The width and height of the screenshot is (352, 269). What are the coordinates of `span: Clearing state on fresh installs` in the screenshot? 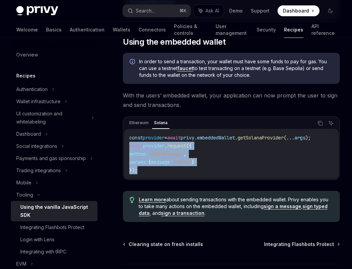 It's located at (166, 244).